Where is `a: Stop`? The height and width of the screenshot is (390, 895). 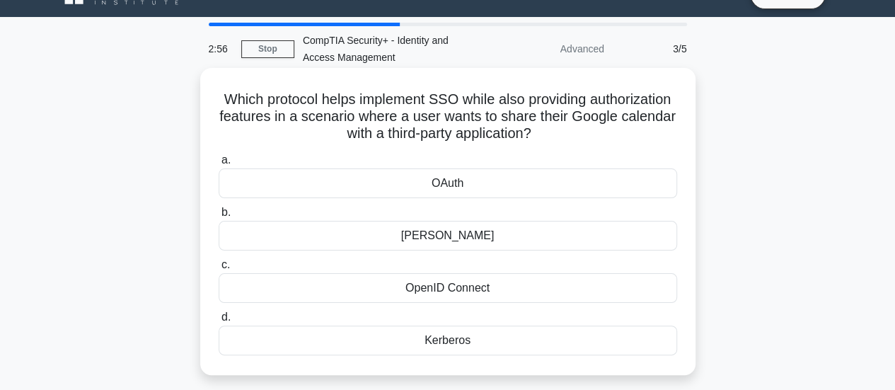 a: Stop is located at coordinates (267, 49).